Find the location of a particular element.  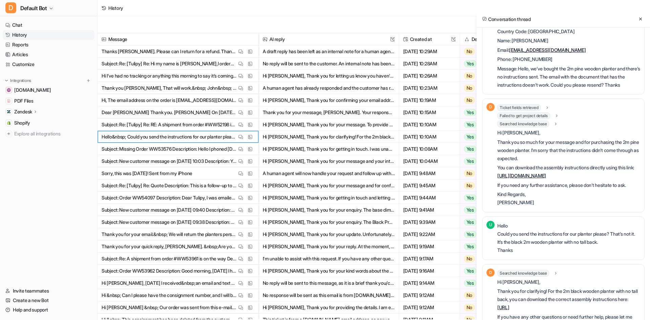

p: Thank you for clarifying! For the 2m black wooden planter with no tall back, you can download the... is located at coordinates (568, 299).